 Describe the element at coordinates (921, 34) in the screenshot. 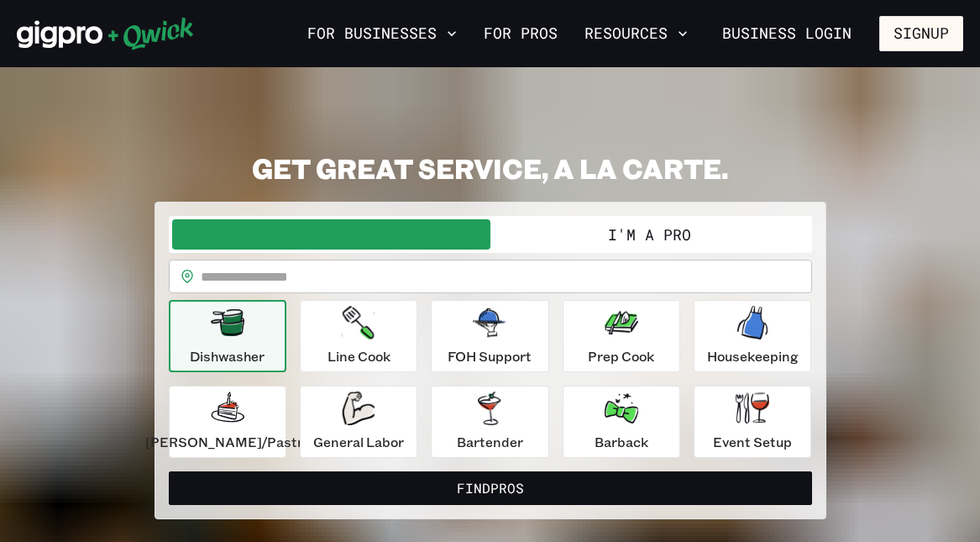

I see `button: Signup` at that location.